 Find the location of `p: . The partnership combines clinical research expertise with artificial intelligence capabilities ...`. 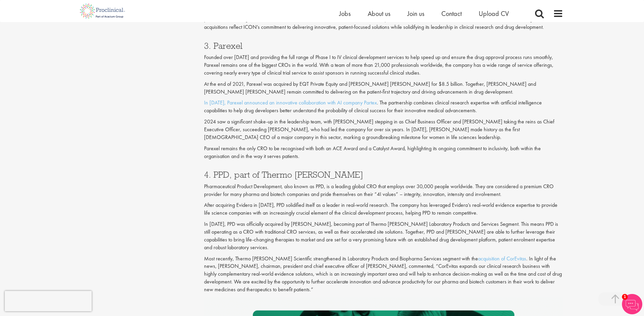

p: . The partnership combines clinical research expertise with artificial intelligence capabilities ... is located at coordinates (384, 107).